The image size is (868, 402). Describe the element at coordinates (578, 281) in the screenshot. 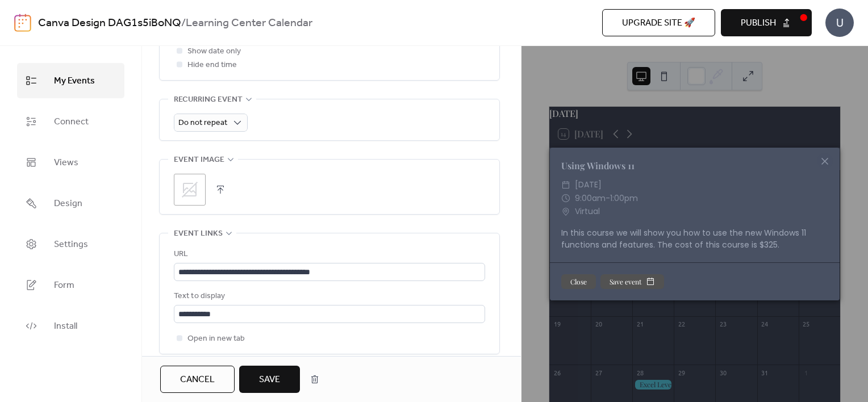

I see `button: Close` at that location.